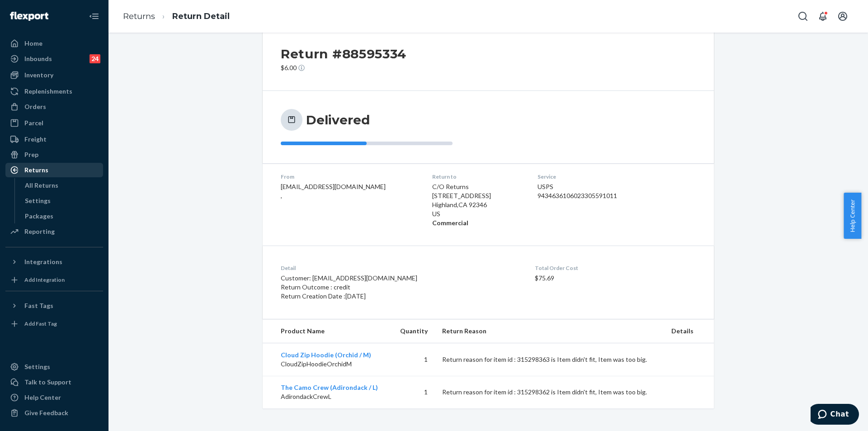 The width and height of the screenshot is (868, 431). What do you see at coordinates (48, 382) in the screenshot?
I see `div: Talk to Support` at bounding box center [48, 382].